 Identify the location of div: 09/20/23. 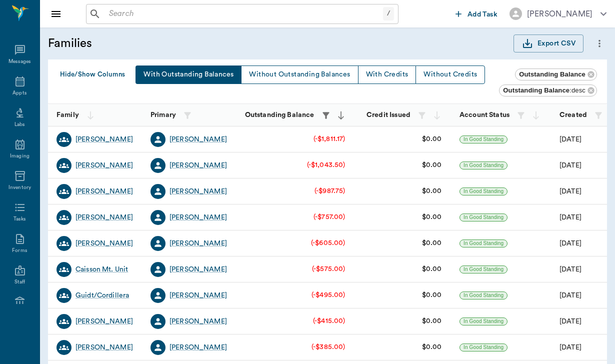
(571, 140).